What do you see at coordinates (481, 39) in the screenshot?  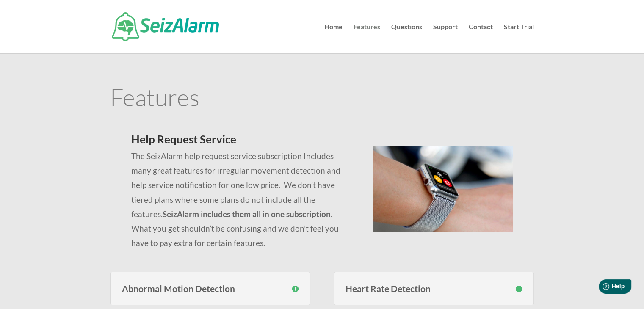 I see `a: Contact` at bounding box center [481, 39].